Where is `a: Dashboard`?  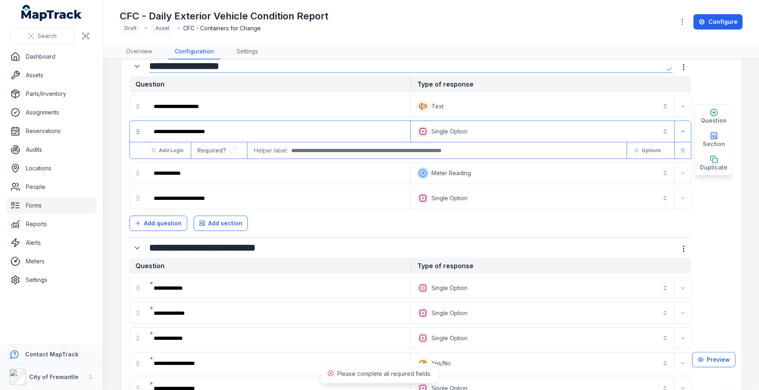 a: Dashboard is located at coordinates (51, 57).